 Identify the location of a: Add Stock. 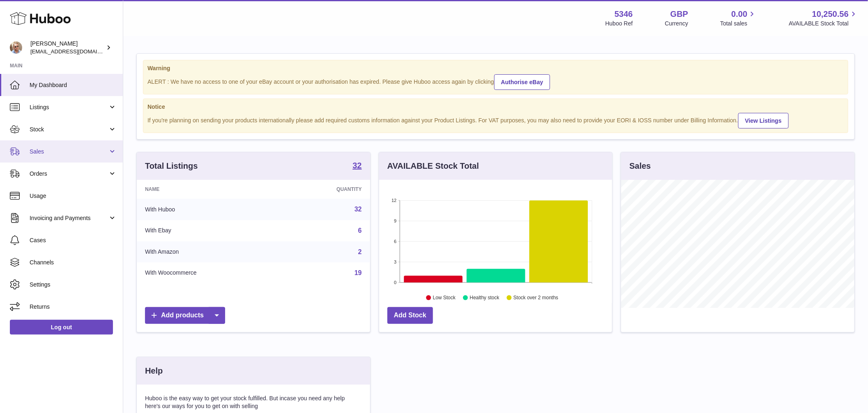
(410, 315).